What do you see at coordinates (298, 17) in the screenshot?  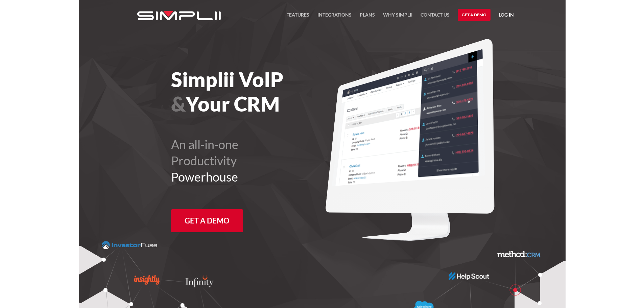 I see `a: FEATURES` at bounding box center [298, 17].